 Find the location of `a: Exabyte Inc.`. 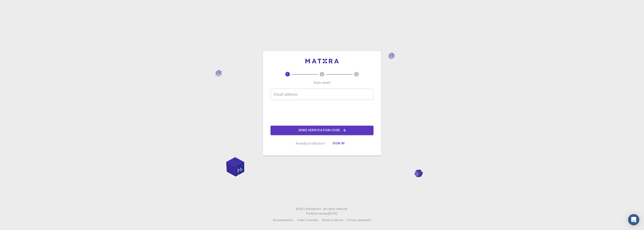

a: Exabyte Inc. is located at coordinates (314, 209).